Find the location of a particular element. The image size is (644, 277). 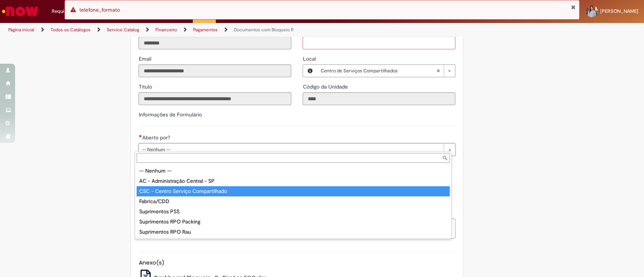

div: Fabrica/CDD is located at coordinates (293, 201).